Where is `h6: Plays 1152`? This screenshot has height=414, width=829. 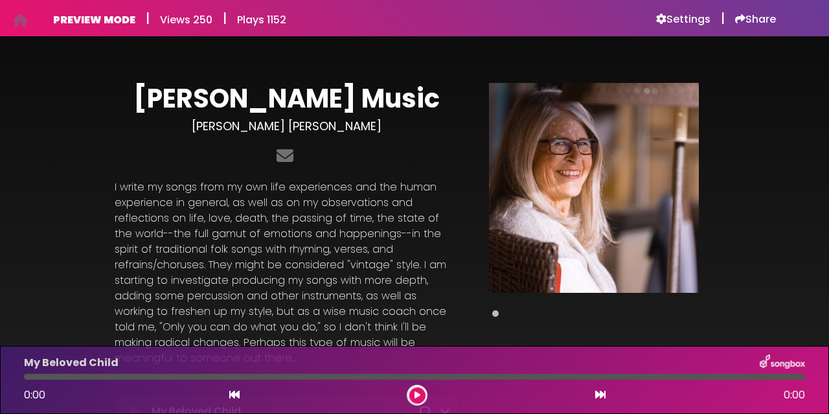 h6: Plays 1152 is located at coordinates (262, 19).